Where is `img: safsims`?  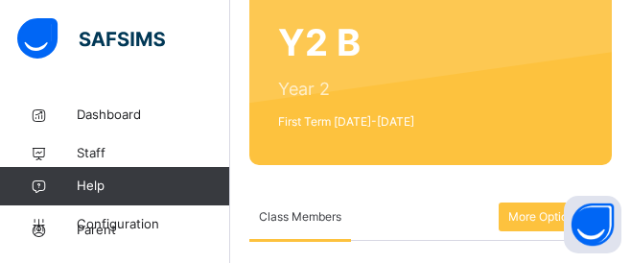 img: safsims is located at coordinates (91, 38).